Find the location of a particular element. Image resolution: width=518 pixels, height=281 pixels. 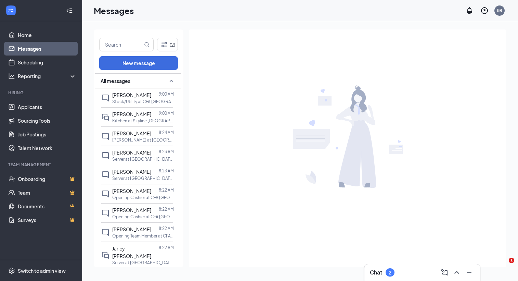

p: 8:24 AM is located at coordinates (166, 132).